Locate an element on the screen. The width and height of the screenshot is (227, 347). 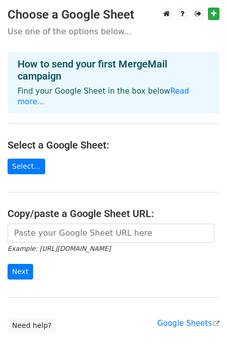
p: Find your Google Sheet in the box below is located at coordinates (114, 97).